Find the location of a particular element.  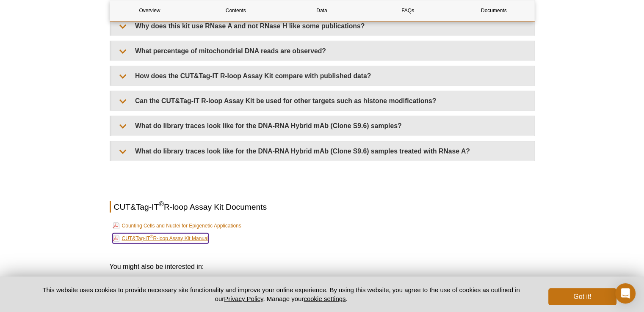

h2: CUT&Tag-IT R-loop Assay Kit Documents is located at coordinates (322, 207).